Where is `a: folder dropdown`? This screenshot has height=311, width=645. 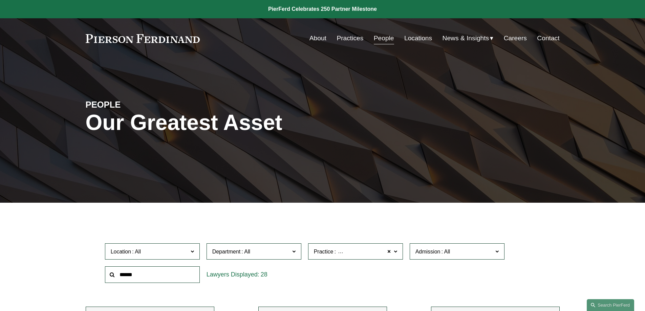
a: folder dropdown is located at coordinates (468, 38).